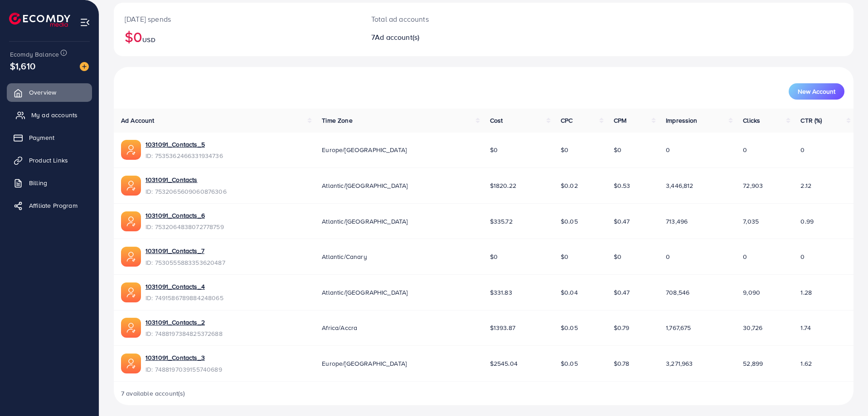 The image size is (868, 416). Describe the element at coordinates (49, 138) in the screenshot. I see `a: Payment` at that location.